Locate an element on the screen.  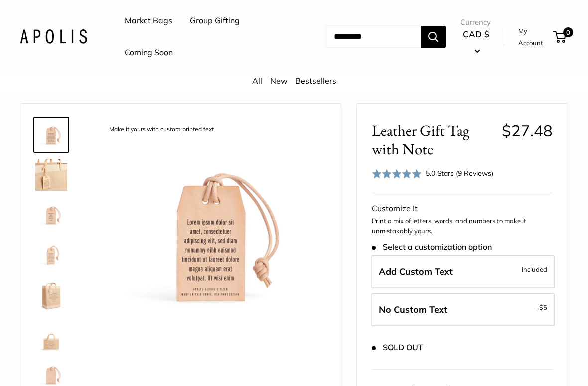
button: Search is located at coordinates (434, 37).